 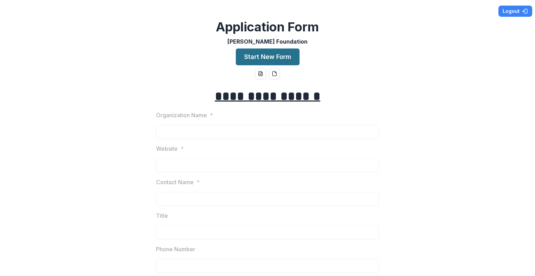 I want to click on h2: Application Form, so click(x=268, y=27).